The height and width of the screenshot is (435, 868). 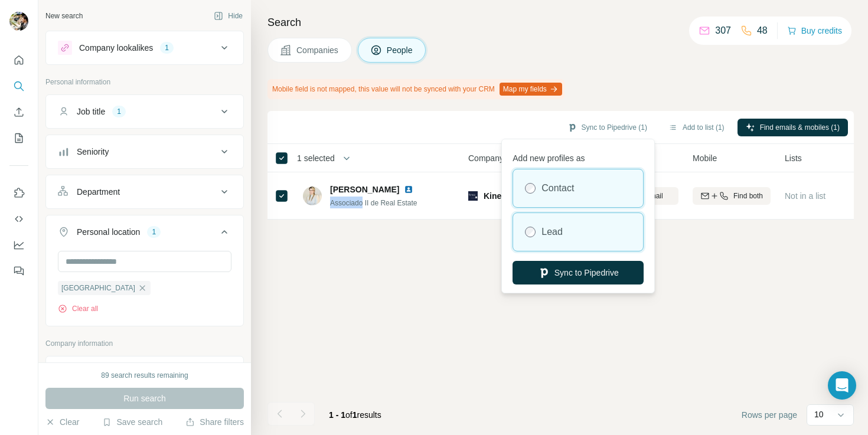 What do you see at coordinates (748, 196) in the screenshot?
I see `span: Find both` at bounding box center [748, 196].